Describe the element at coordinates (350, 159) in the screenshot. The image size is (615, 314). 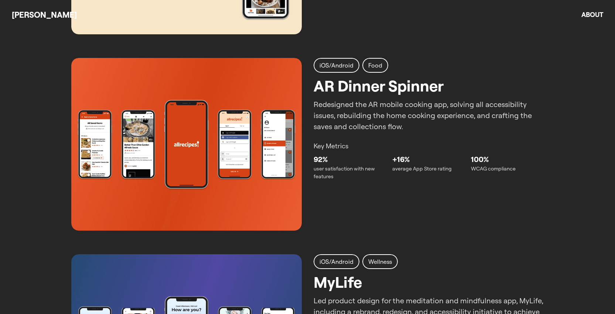
I see `p: 92%` at that location.